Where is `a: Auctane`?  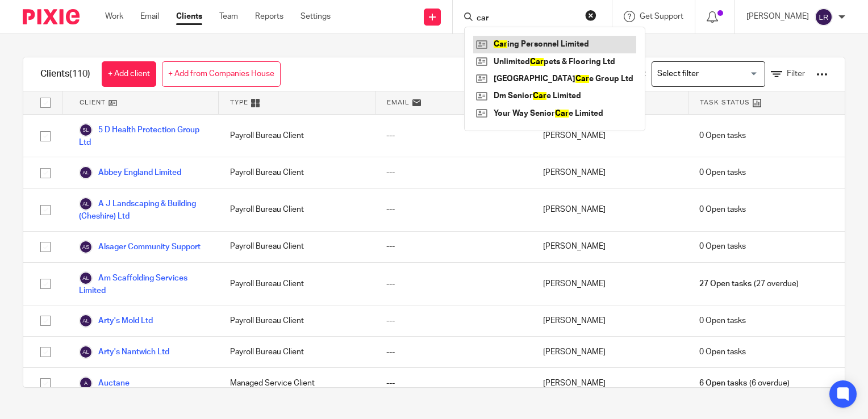 a: Auctane is located at coordinates (104, 383).